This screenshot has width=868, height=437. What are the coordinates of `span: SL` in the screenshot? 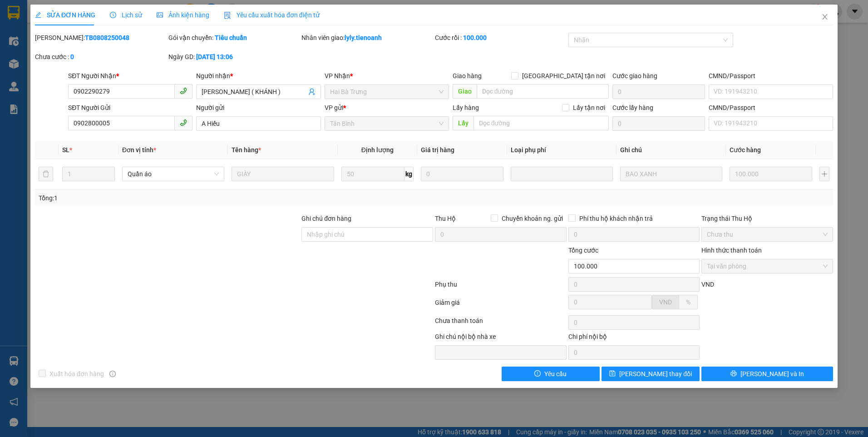 It's located at (66, 150).